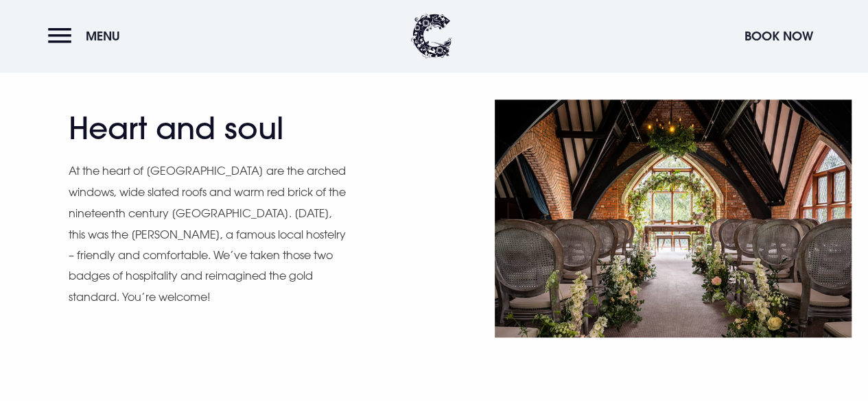 The width and height of the screenshot is (868, 401). Describe the element at coordinates (87, 36) in the screenshot. I see `button: Menu` at that location.